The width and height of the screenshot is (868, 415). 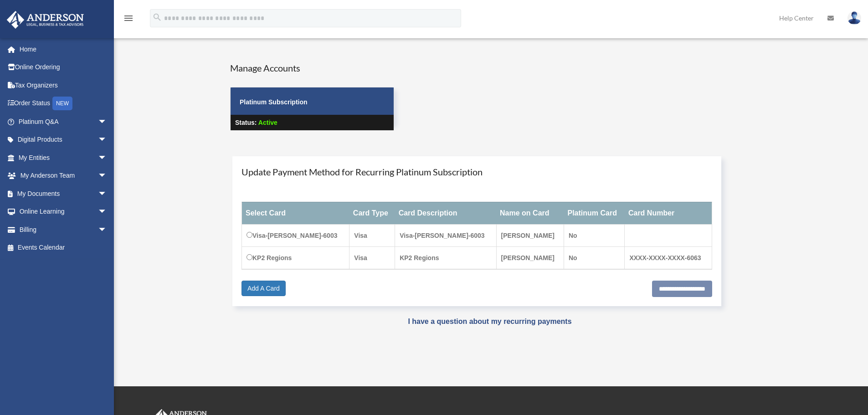 I want to click on span: Active, so click(x=268, y=122).